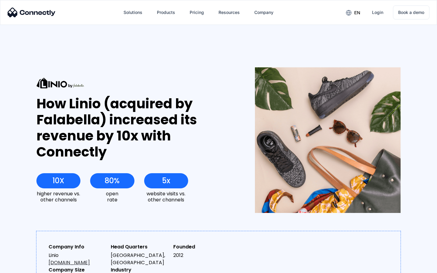 The width and height of the screenshot is (437, 273). I want to click on div: en, so click(357, 13).